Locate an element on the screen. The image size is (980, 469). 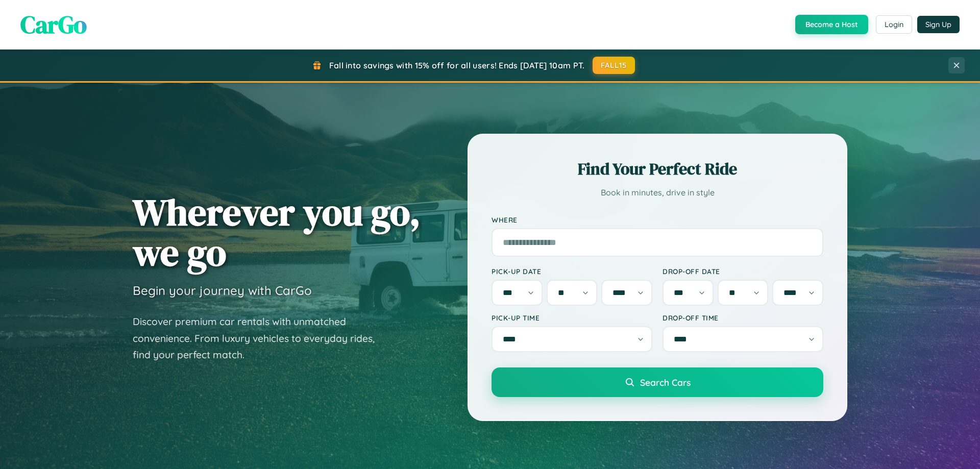
span: Search Cars is located at coordinates (665, 382).